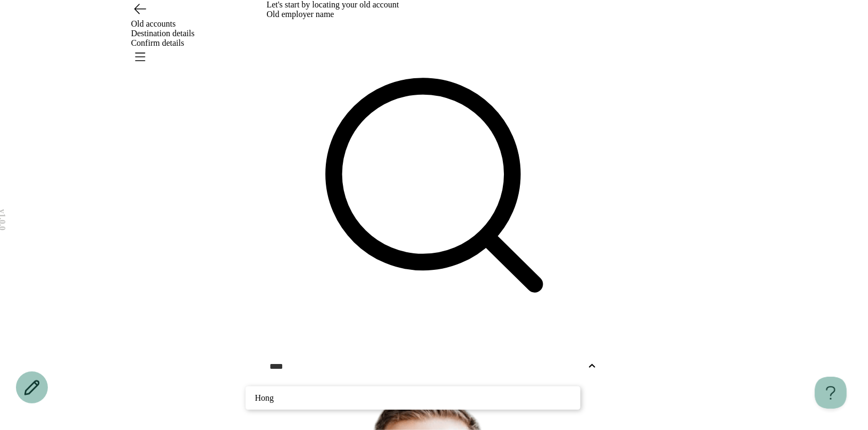 The image size is (868, 430). I want to click on span: Confirm details, so click(158, 42).